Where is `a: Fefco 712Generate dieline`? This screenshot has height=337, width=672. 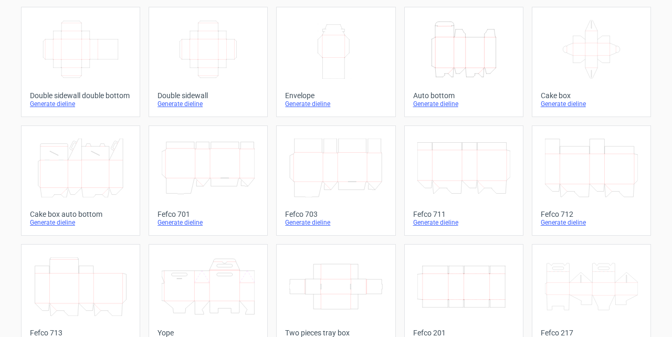 a: Fefco 712Generate dieline is located at coordinates (591, 181).